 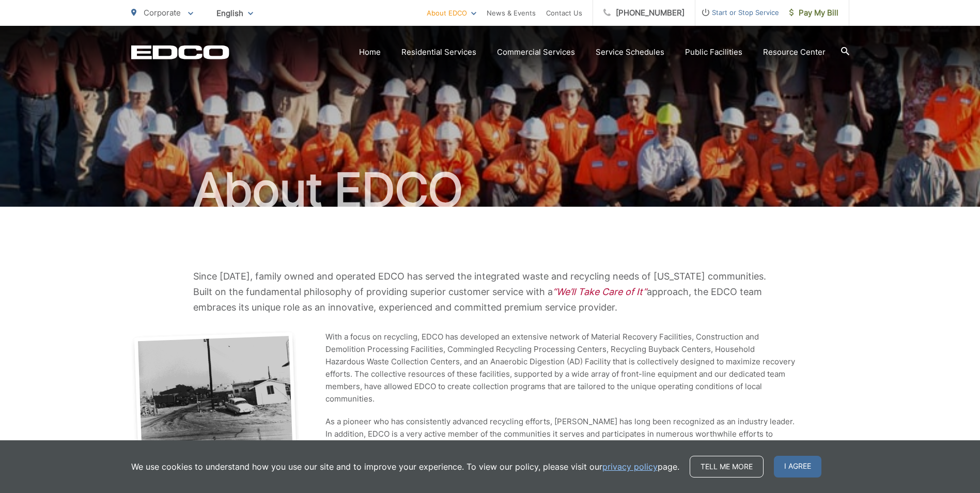 What do you see at coordinates (564, 13) in the screenshot?
I see `a: Contact Us` at bounding box center [564, 13].